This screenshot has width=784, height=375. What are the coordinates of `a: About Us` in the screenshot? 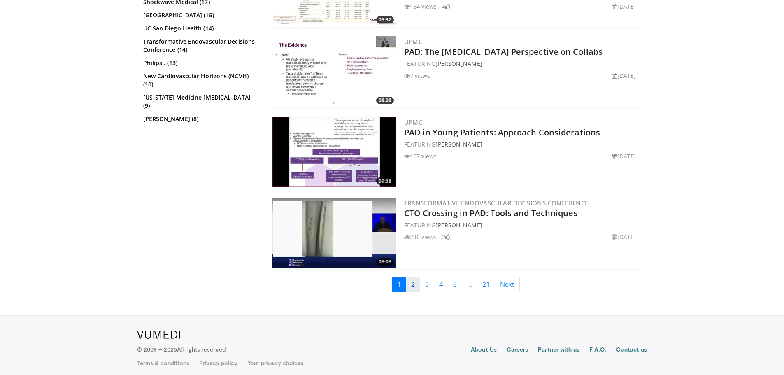 It's located at (483, 350).